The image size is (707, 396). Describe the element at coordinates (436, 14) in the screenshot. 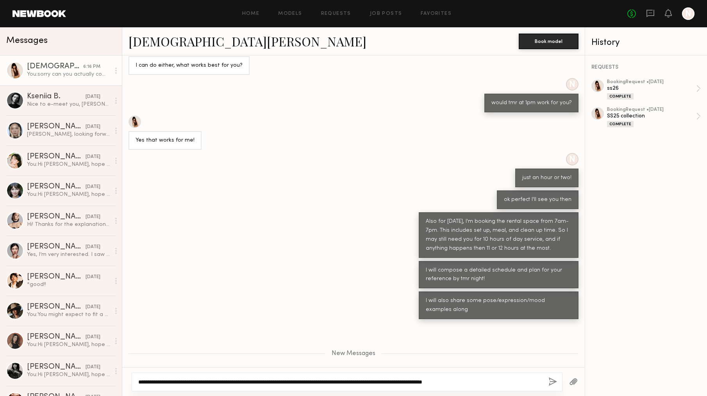

I see `a: Favorites` at that location.